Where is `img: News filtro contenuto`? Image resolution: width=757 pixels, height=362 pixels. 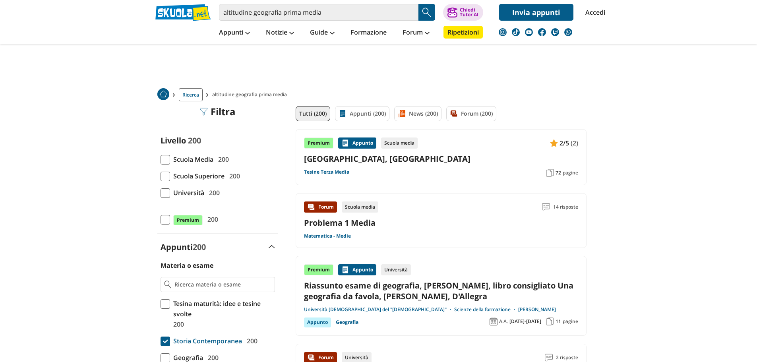 img: News filtro contenuto is located at coordinates (402, 114).